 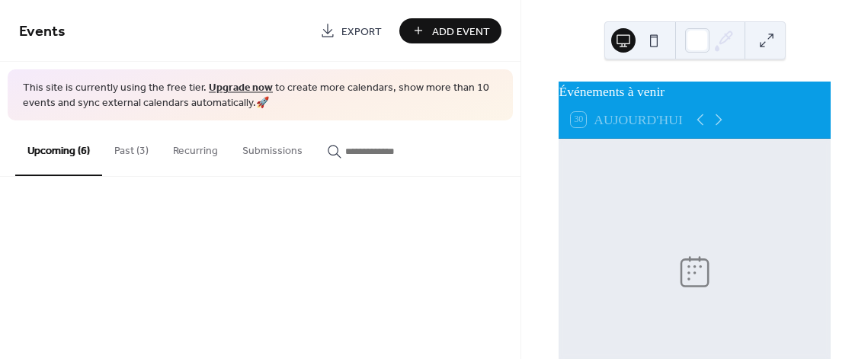 What do you see at coordinates (461, 31) in the screenshot?
I see `span: Add Event` at bounding box center [461, 31].